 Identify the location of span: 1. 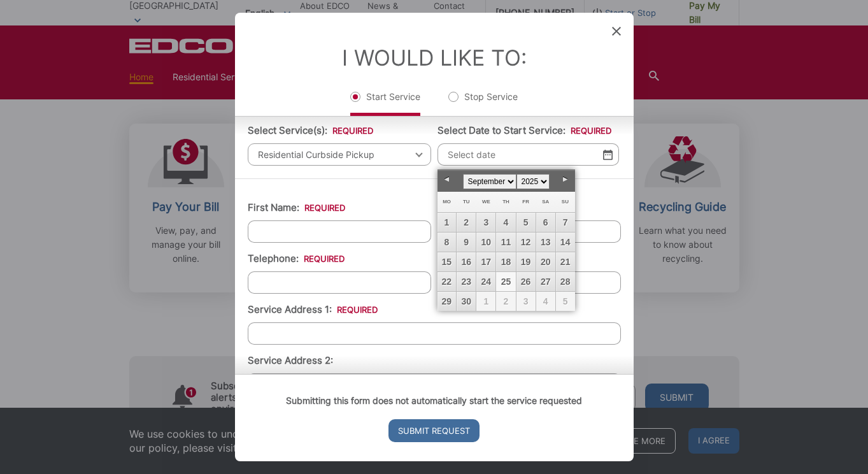
(486, 301).